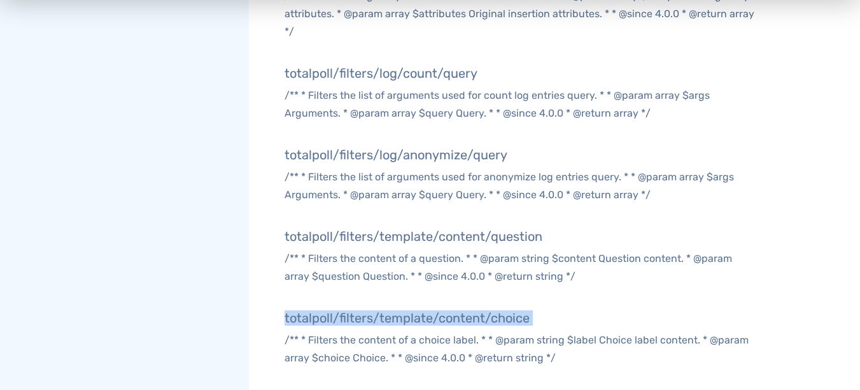 The image size is (860, 390). Describe the element at coordinates (521, 349) in the screenshot. I see `p: /** * Filters the content of a choice label. * * @param string $label Choice label content. * @pa...` at that location.